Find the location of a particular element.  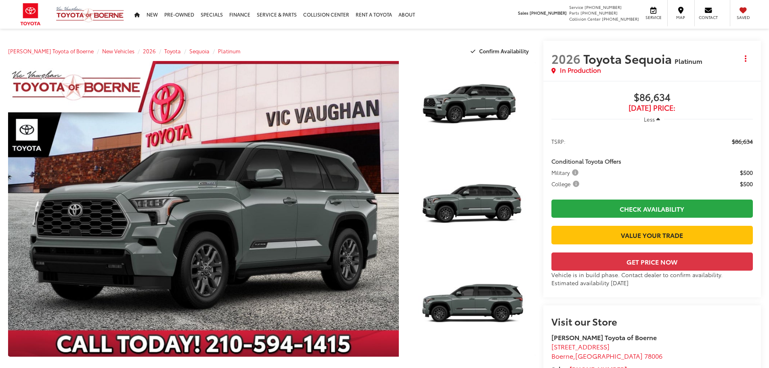

span: Less is located at coordinates (649, 119).